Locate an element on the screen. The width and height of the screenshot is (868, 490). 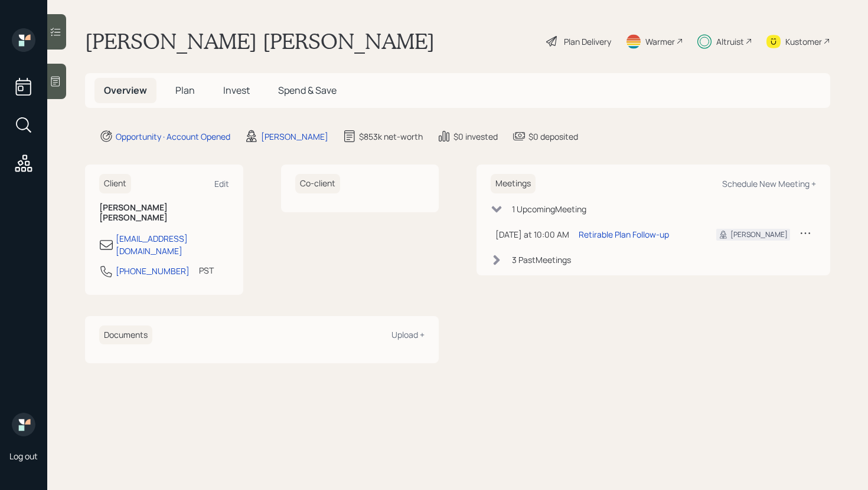
div: Kustomer is located at coordinates (804, 41).